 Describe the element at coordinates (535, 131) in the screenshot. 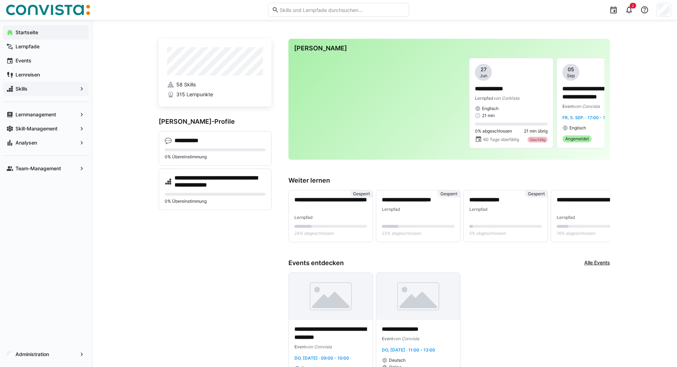

I see `span: 21 min übrig` at that location.